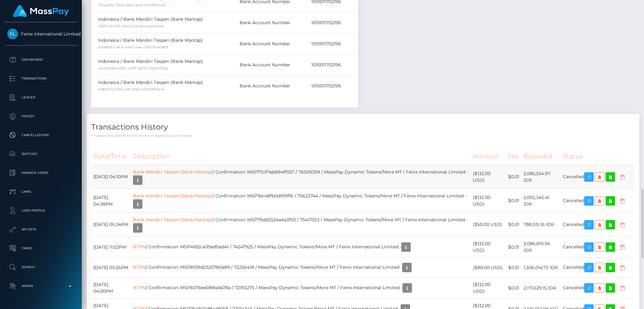  What do you see at coordinates (514, 156) in the screenshot?
I see `th: Fee` at bounding box center [514, 156].